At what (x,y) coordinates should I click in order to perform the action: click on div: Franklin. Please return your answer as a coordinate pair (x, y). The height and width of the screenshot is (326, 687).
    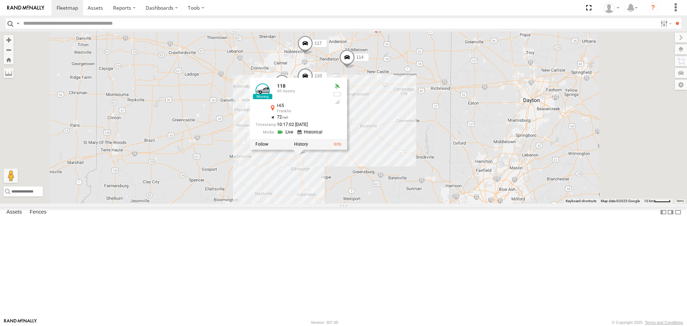
    Looking at the image, I should click on (302, 111).